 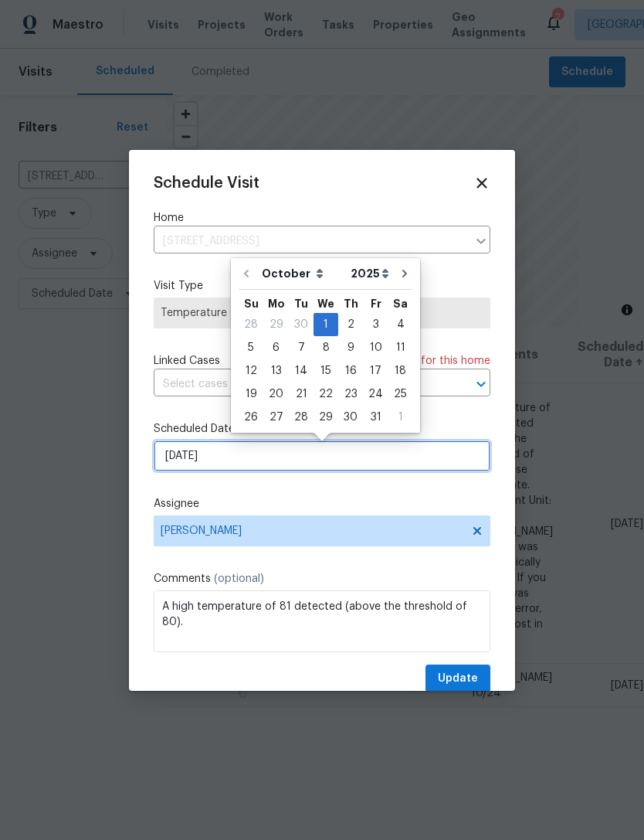 What do you see at coordinates (400, 418) in the screenshot?
I see `div: Sat Nov 01 2025` at bounding box center [400, 418].